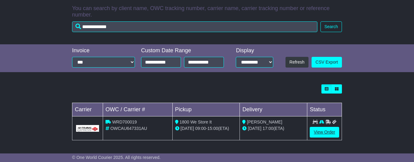  Describe the element at coordinates (87, 129) in the screenshot. I see `img: GetCarrierServiceLogo` at that location.